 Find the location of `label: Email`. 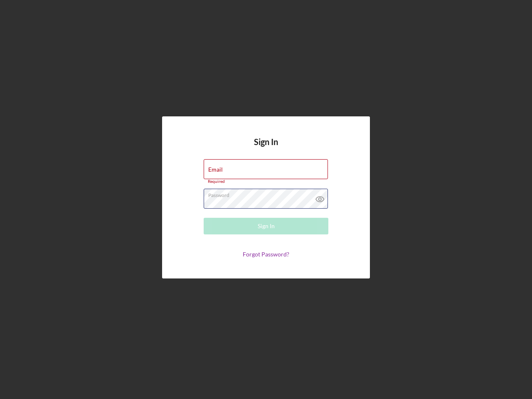

label: Email is located at coordinates (216, 170).